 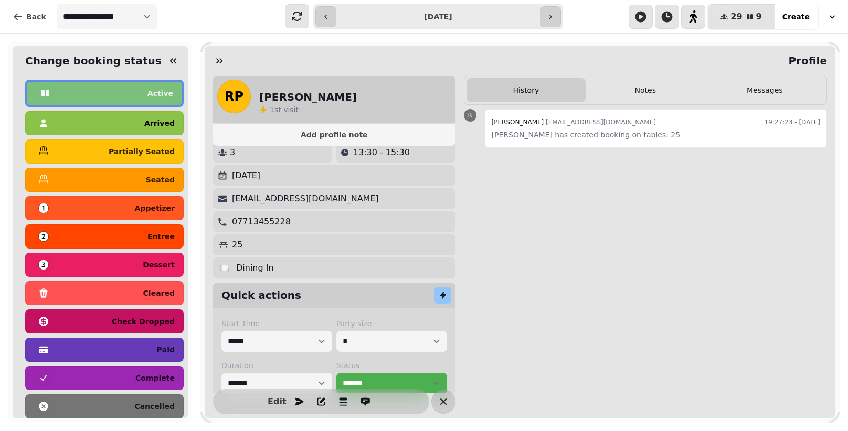 I want to click on p: active, so click(x=160, y=93).